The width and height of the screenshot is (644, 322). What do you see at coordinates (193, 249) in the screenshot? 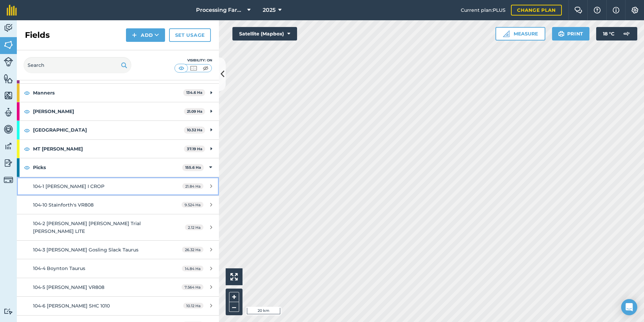
I see `span: 26.32 Ha` at bounding box center [193, 249].